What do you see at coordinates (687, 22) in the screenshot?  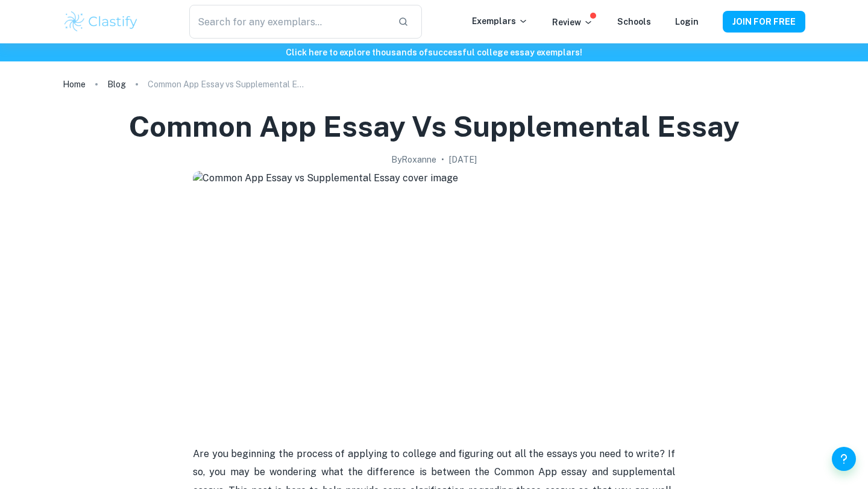 I see `a: Login` at bounding box center [687, 22].